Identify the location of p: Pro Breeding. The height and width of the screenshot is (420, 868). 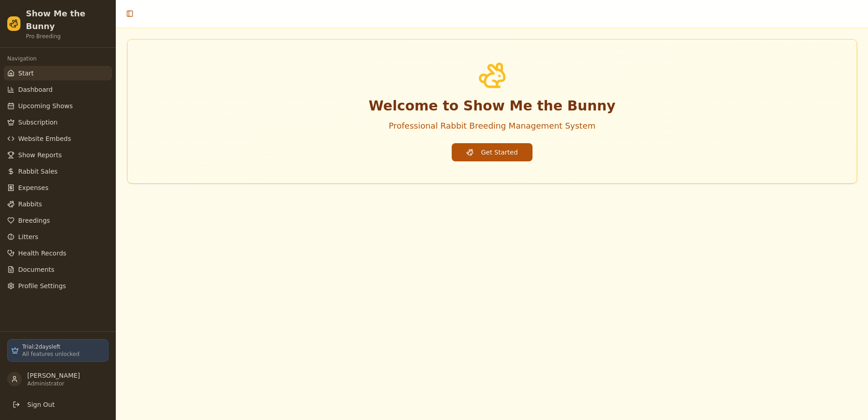
(67, 36).